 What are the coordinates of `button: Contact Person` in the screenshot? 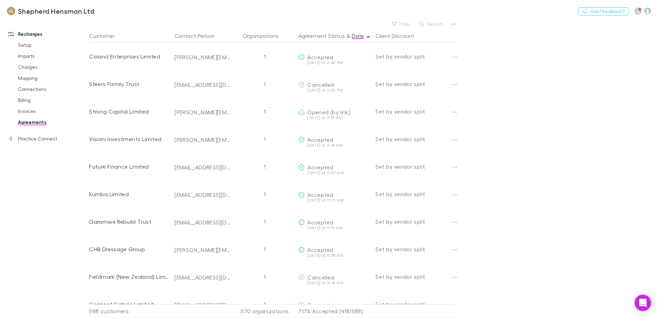 It's located at (199, 36).